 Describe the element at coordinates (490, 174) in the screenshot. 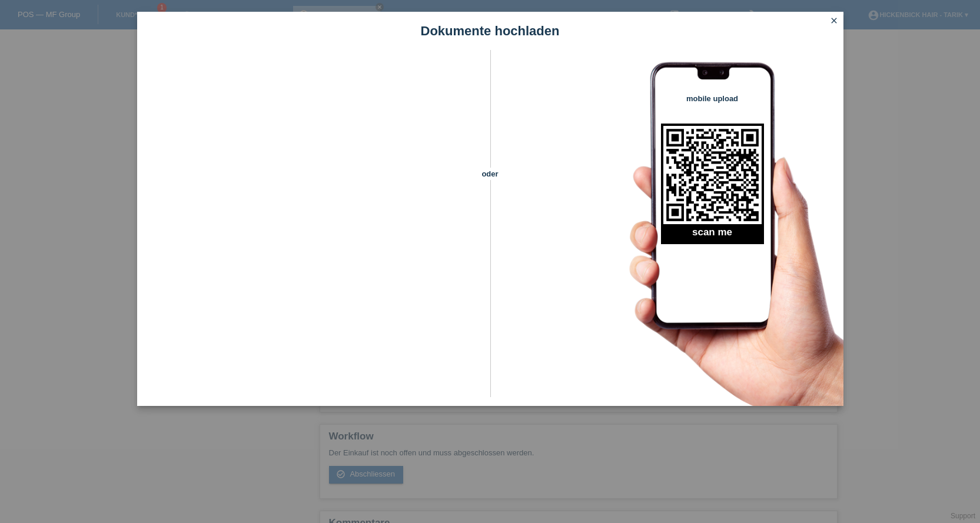

I see `span: oder` at that location.